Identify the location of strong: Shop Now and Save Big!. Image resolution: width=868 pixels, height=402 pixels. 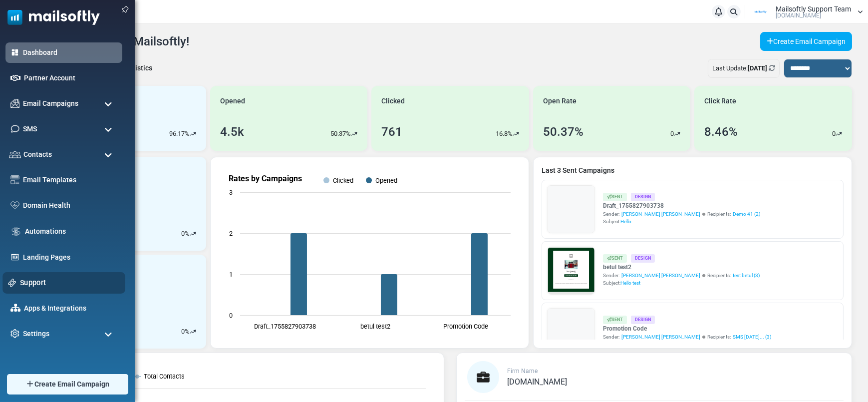
(172, 207).